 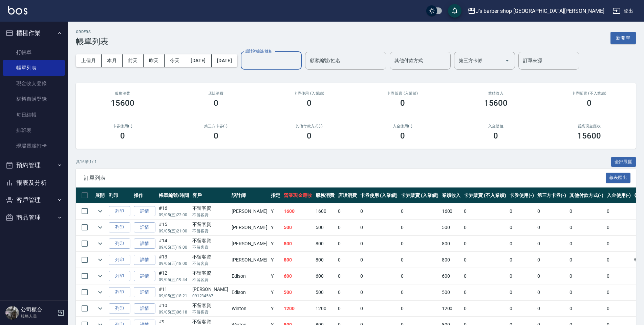 I want to click on label: 設計師編號/姓名, so click(x=259, y=51).